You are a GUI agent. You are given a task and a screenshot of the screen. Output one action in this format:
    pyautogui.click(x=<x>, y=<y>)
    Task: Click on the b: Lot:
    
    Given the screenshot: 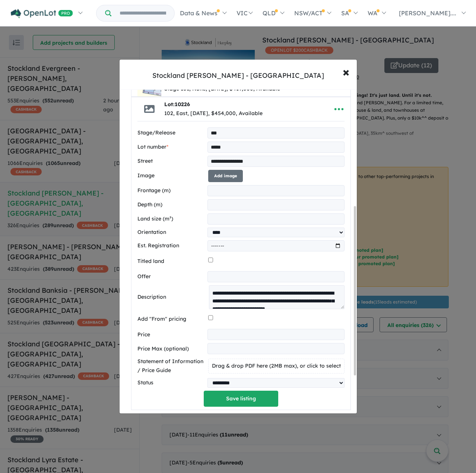 What is the action you would take?
    pyautogui.click(x=177, y=104)
    